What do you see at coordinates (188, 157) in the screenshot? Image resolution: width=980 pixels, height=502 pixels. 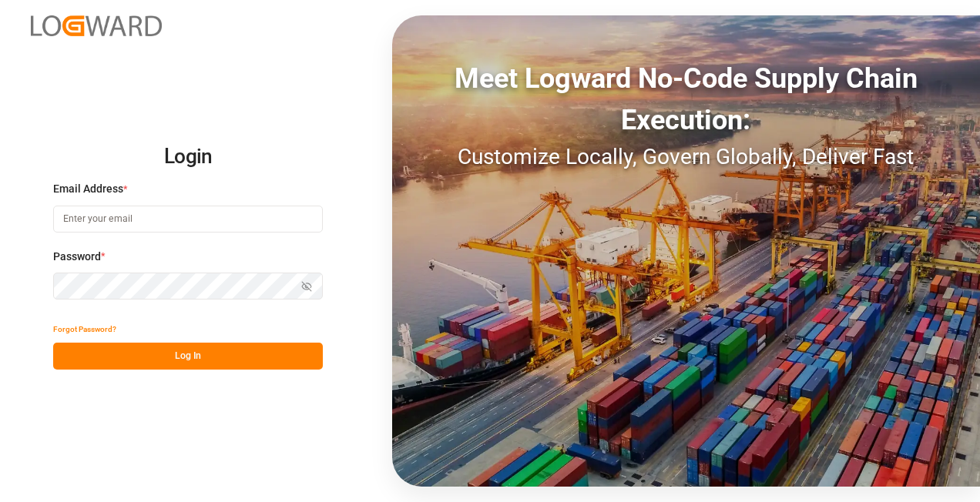 I see `h2: Login` at bounding box center [188, 157].